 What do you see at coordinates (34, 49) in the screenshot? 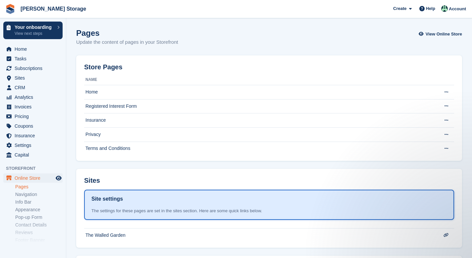
I see `span: Home` at bounding box center [34, 49].